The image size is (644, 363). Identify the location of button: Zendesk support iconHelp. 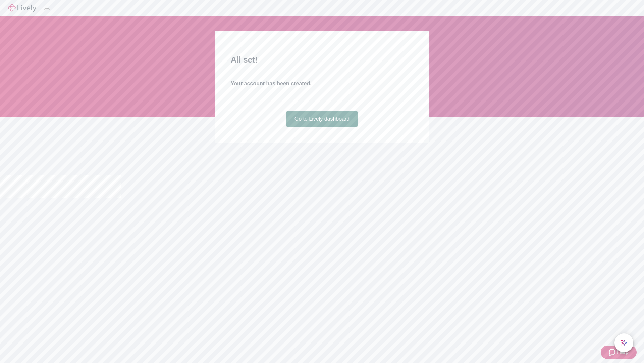
(619, 352).